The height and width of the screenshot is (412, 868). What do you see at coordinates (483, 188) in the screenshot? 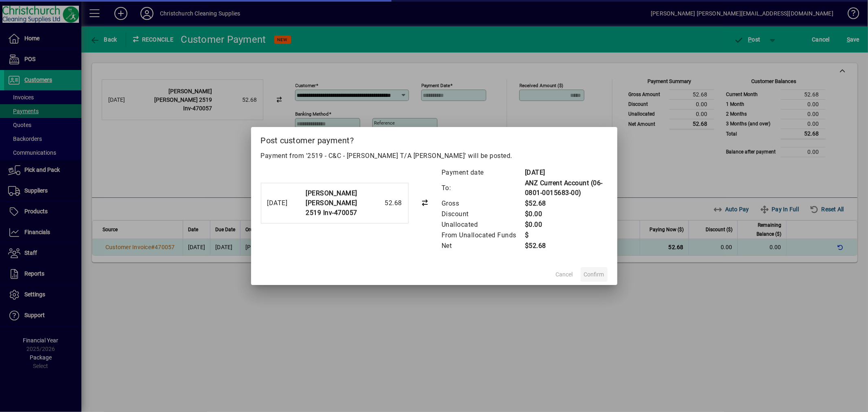
I see `td: To:` at bounding box center [483, 188].